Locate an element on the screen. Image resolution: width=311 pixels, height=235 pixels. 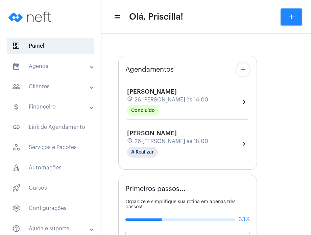
span: Configurações is located at coordinates (50, 208).